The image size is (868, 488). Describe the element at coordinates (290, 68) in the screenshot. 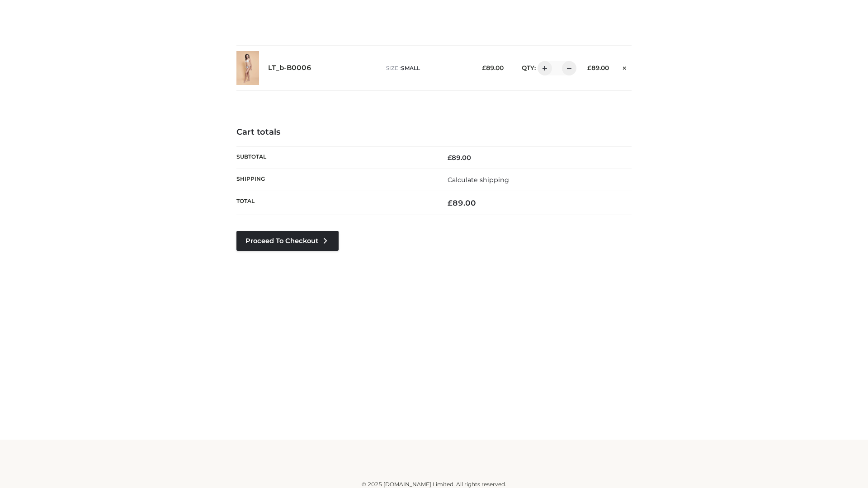

I see `a: LT_b-B0006` at that location.